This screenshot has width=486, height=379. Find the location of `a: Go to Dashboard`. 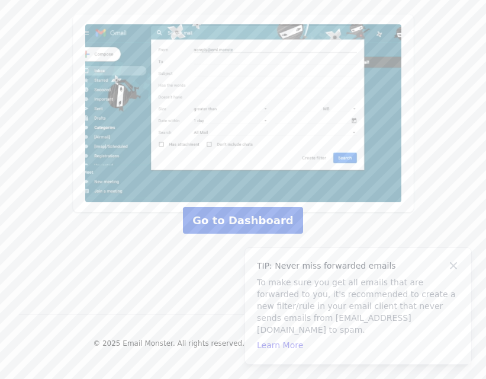

a: Go to Dashboard is located at coordinates (243, 220).